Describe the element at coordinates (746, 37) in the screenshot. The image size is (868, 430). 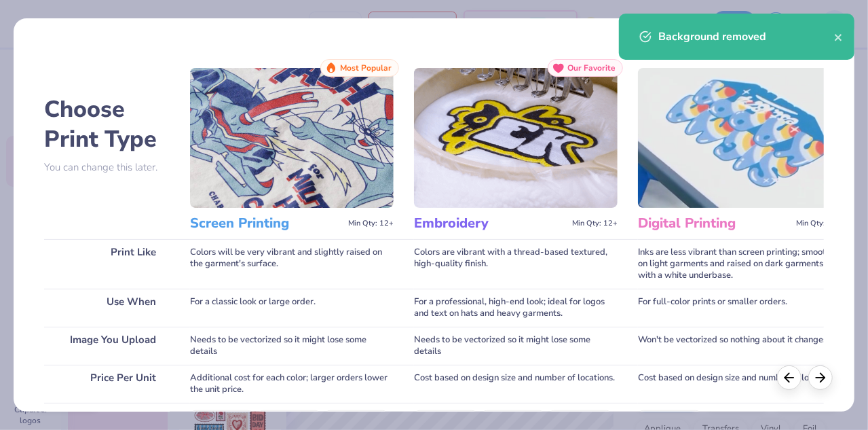
I see `div: Background removed` at that location.